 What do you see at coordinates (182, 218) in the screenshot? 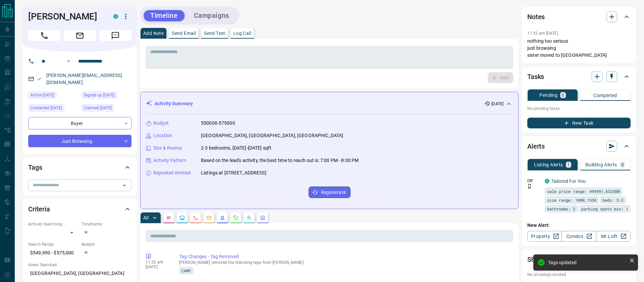
I see `svg: Lead Browsing Activity` at bounding box center [182, 218].